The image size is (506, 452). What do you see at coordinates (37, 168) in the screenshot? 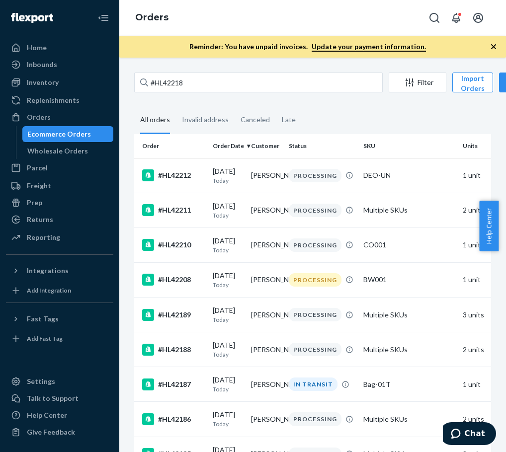
I see `div: Parcel` at bounding box center [37, 168].